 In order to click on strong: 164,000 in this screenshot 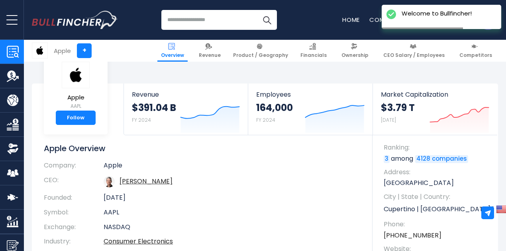, I will do `click(275, 108)`.